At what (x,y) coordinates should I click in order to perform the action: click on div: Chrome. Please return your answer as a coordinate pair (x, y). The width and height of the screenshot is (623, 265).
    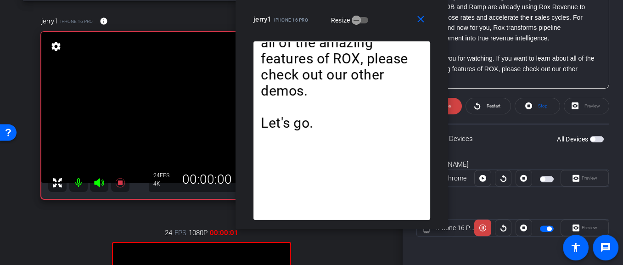
    Looking at the image, I should click on (455, 178).